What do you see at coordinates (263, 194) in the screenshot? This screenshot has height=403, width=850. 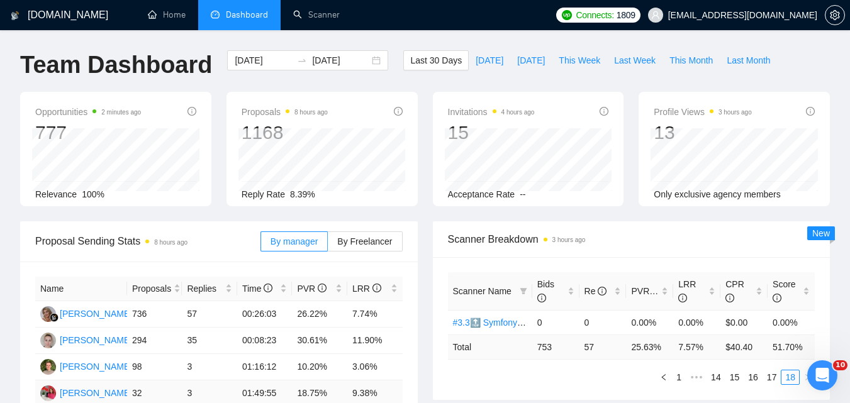 I see `span: Reply Rate` at bounding box center [263, 194].